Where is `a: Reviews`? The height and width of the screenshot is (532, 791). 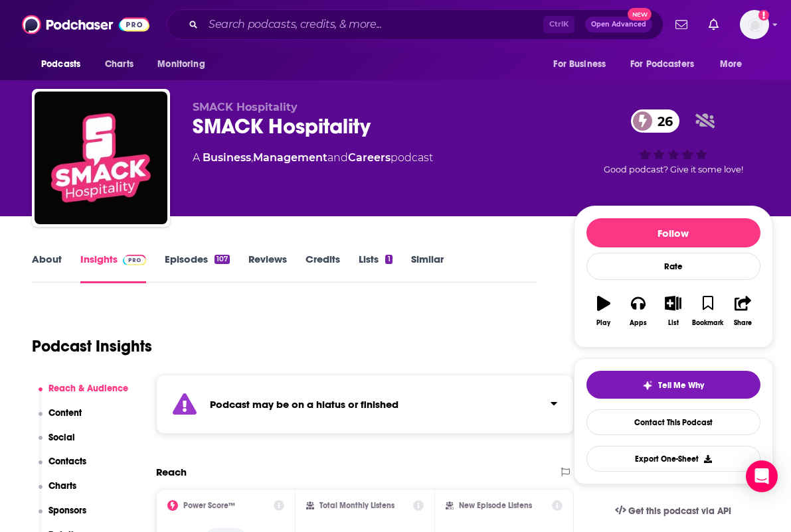 a: Reviews is located at coordinates (267, 268).